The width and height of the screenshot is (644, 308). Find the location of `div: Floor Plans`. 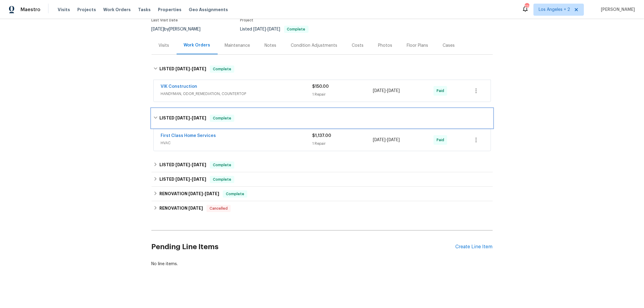

div: Floor Plans is located at coordinates (418, 46).